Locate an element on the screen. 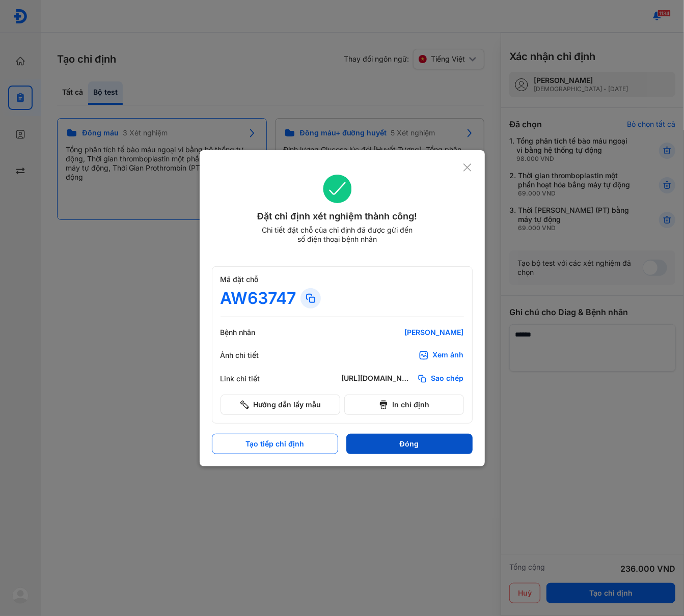  button: Đóng is located at coordinates (409, 444).